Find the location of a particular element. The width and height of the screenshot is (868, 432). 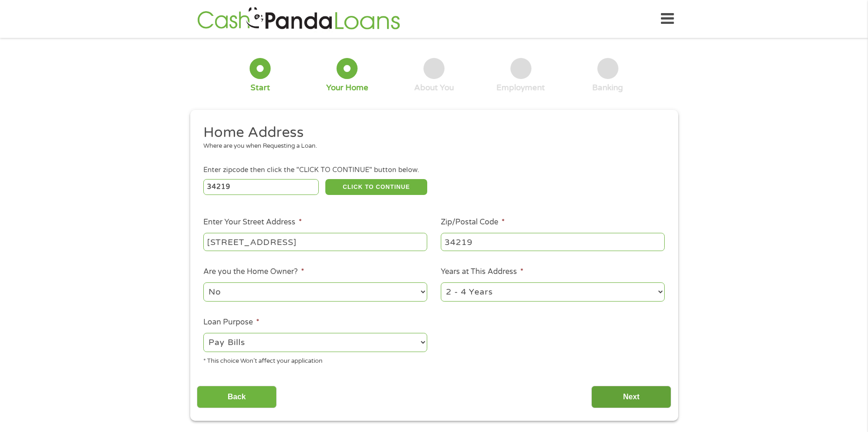

div: Banking is located at coordinates (608, 88).